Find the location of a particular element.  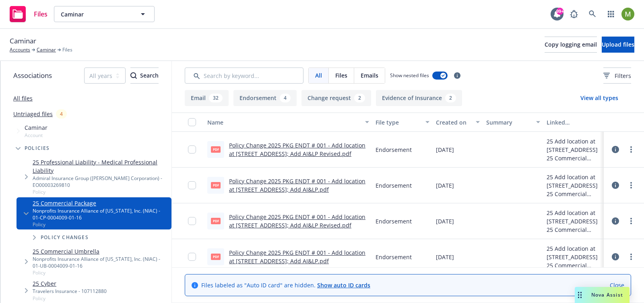

a: Switch app is located at coordinates (611, 14).